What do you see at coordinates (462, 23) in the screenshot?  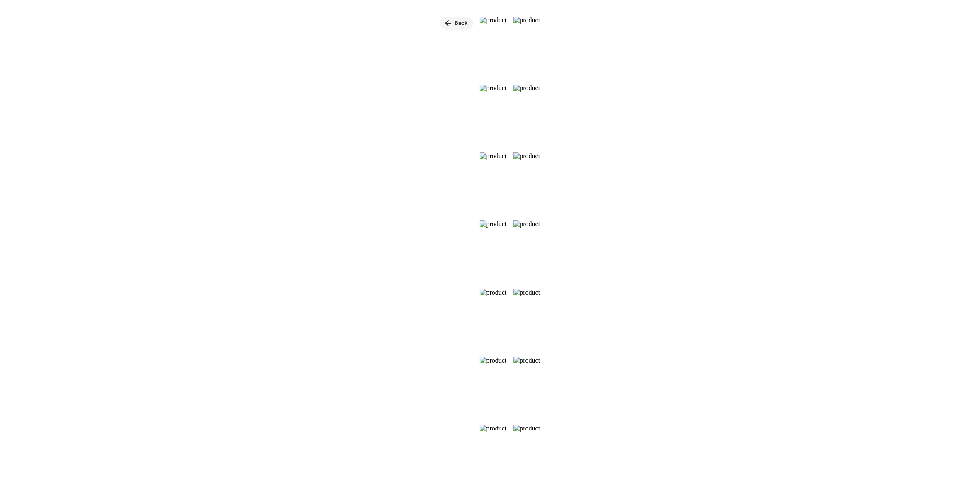 I see `span: Back` at bounding box center [462, 23].